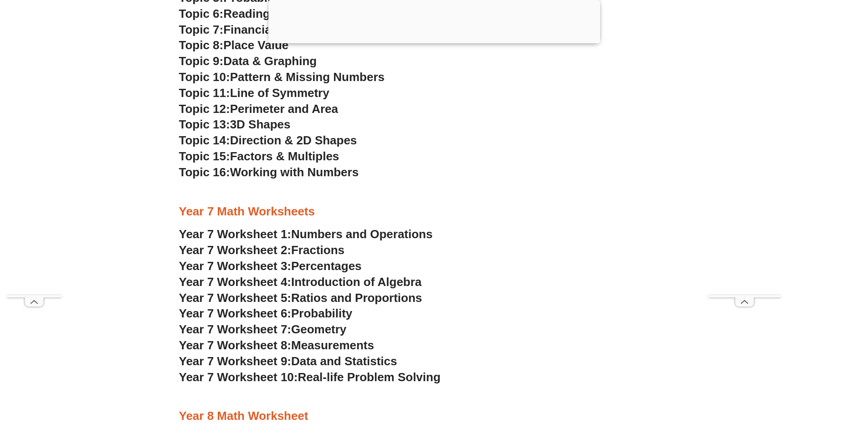 The height and width of the screenshot is (434, 868). What do you see at coordinates (258, 109) in the screenshot?
I see `a: Topic 12:Perimeter and Area` at bounding box center [258, 109].